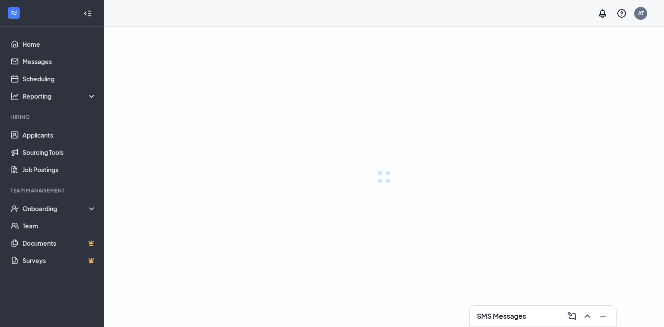 The image size is (664, 327). Describe the element at coordinates (603, 13) in the screenshot. I see `svg: Notifications` at that location.